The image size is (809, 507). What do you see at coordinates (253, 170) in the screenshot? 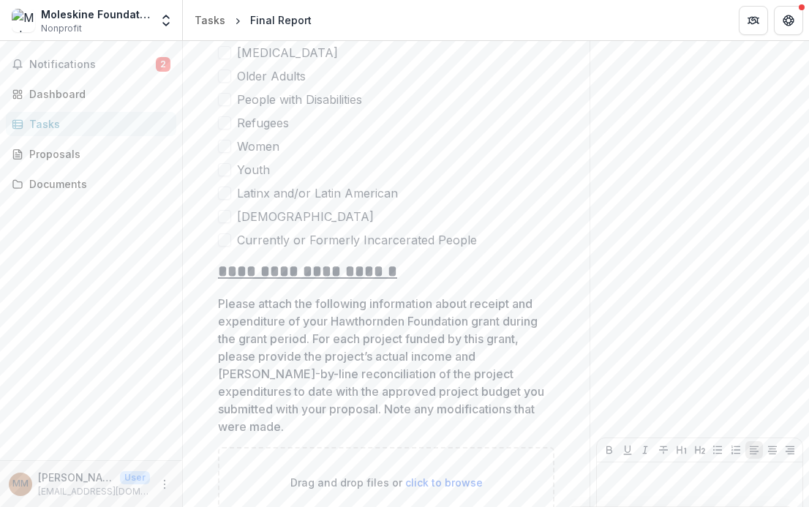
I see `span: Youth` at bounding box center [253, 170].